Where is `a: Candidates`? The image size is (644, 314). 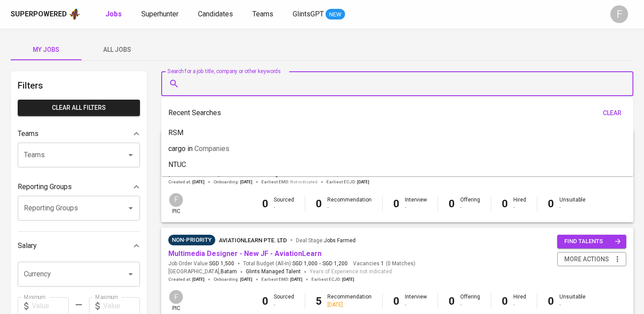 a: Candidates is located at coordinates (216, 14).